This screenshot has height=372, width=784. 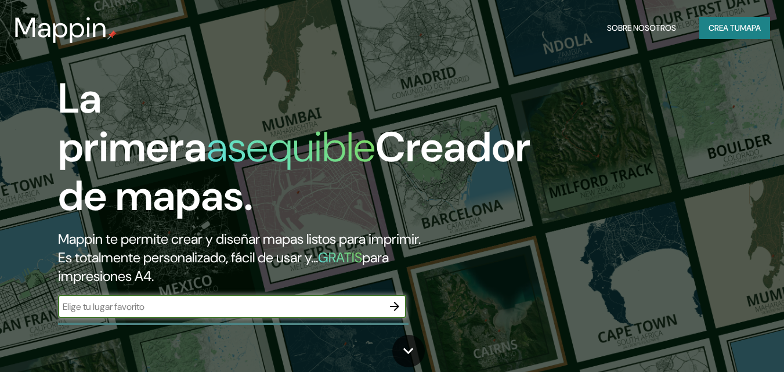 What do you see at coordinates (751, 28) in the screenshot?
I see `font: mapa` at bounding box center [751, 28].